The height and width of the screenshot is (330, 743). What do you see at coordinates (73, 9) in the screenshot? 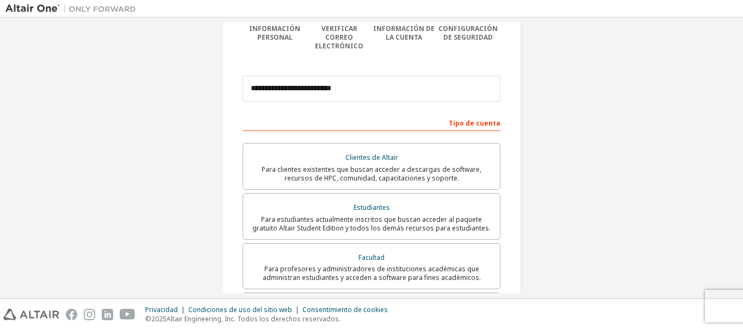
I see `img: Altair Uno` at bounding box center [73, 9].